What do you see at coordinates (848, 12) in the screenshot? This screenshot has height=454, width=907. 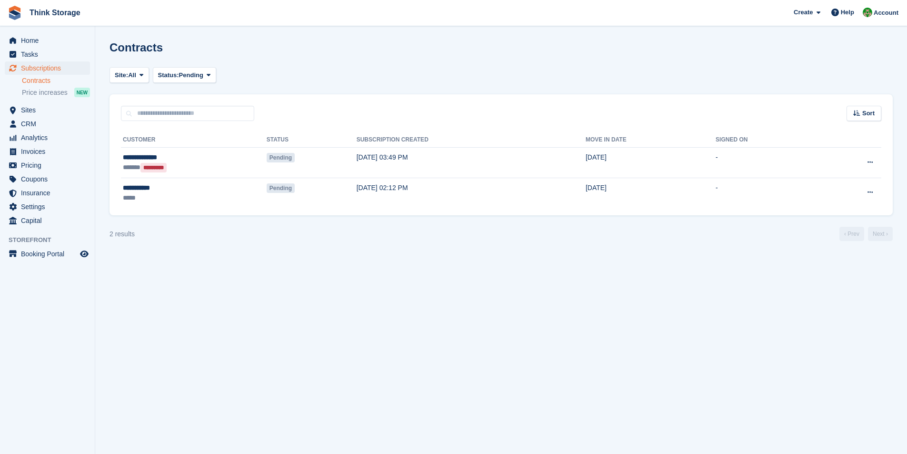 I see `span: Help` at bounding box center [848, 12].